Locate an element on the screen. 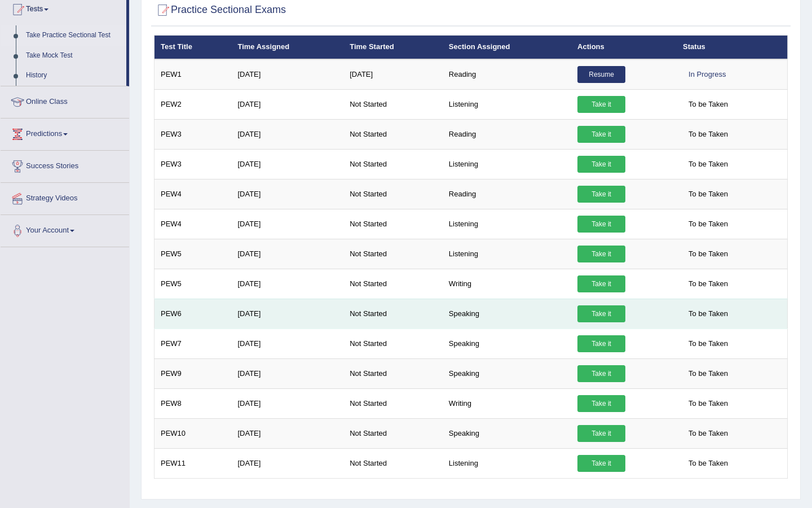 This screenshot has width=812, height=508. a: Success Stories is located at coordinates (65, 165).